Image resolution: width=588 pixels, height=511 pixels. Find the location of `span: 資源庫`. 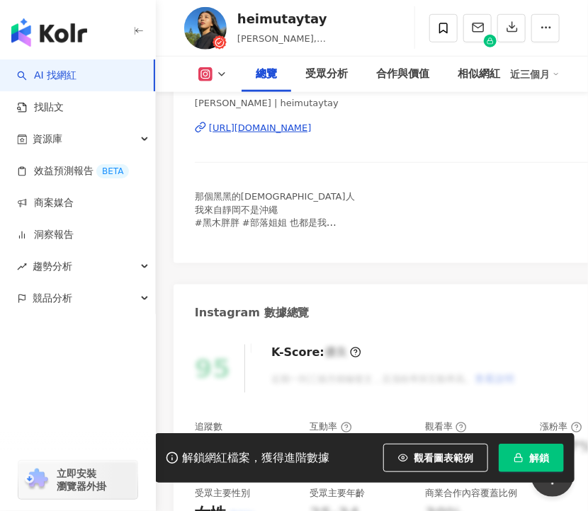

span: 資源庫 is located at coordinates (47, 139).